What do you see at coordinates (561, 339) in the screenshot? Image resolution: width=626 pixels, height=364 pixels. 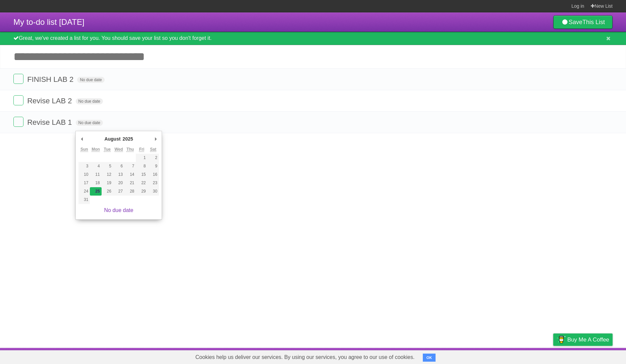 I see `img: Buy me a coffee` at bounding box center [561, 339].